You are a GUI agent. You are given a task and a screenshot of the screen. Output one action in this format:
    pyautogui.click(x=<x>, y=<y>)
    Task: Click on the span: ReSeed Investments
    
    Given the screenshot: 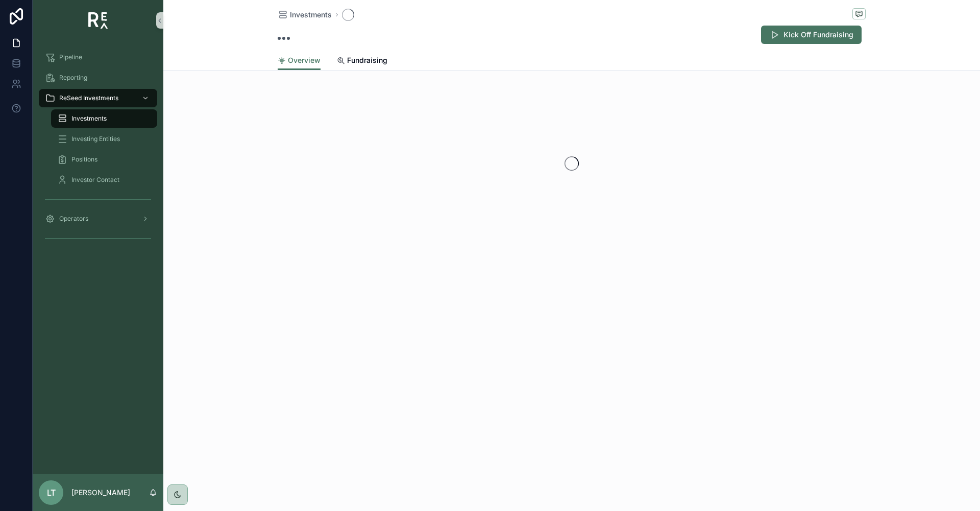 What is the action you would take?
    pyautogui.click(x=89, y=98)
    